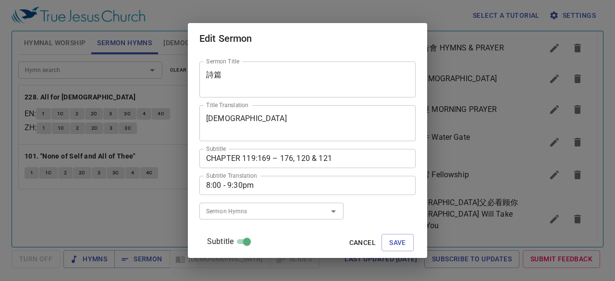 The width and height of the screenshot is (615, 281). Describe the element at coordinates (307, 38) in the screenshot. I see `h2: Edit Sermon` at that location.